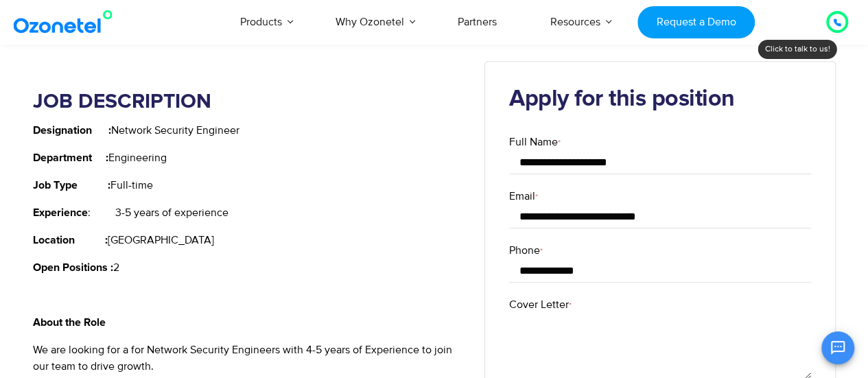 This screenshot has width=868, height=378. What do you see at coordinates (73, 267) in the screenshot?
I see `strong: Open Positions :` at bounding box center [73, 267].